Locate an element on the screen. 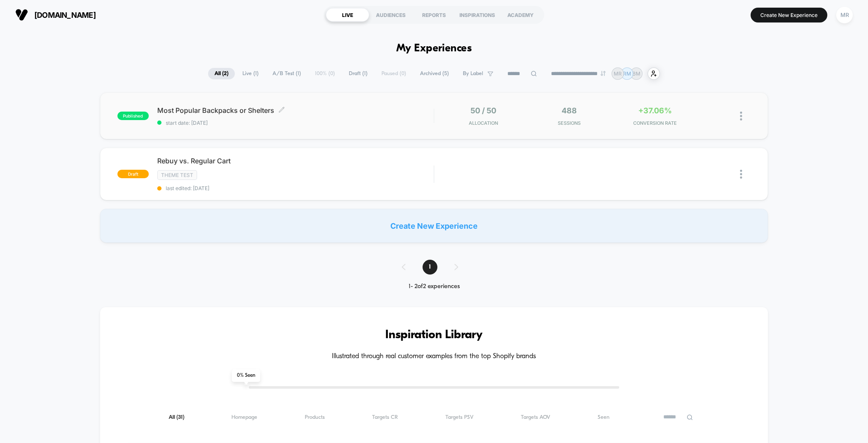  div: LIVE is located at coordinates (348, 14).